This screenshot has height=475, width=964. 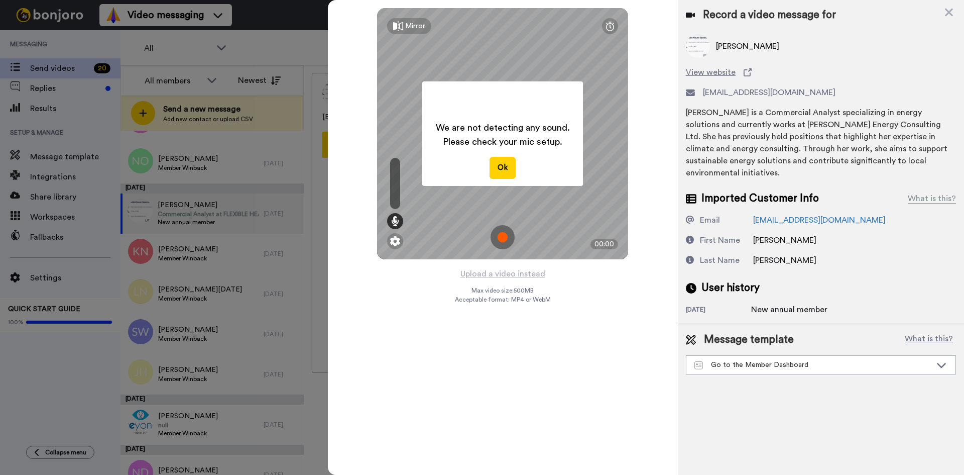 I want to click on div: Email, so click(x=710, y=220).